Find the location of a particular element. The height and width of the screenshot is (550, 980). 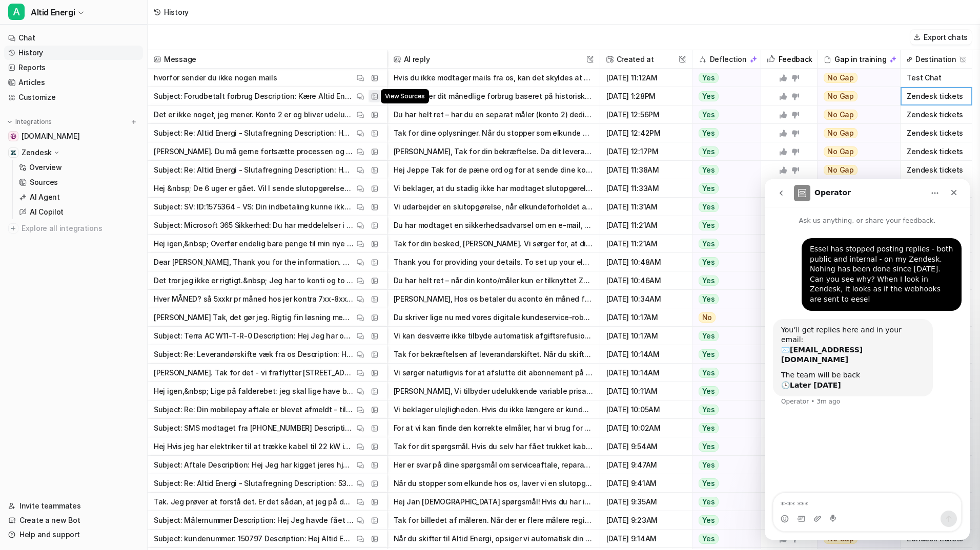

p: Subject: SV: ID:1575364 - VS: Din indbetaling kunne ikke gennemføres - Rykker 1 Description: Hej ... is located at coordinates (254, 207).